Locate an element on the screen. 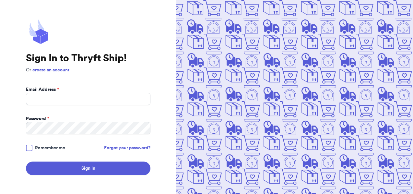 Image resolution: width=413 pixels, height=194 pixels. p: Or is located at coordinates (88, 70).